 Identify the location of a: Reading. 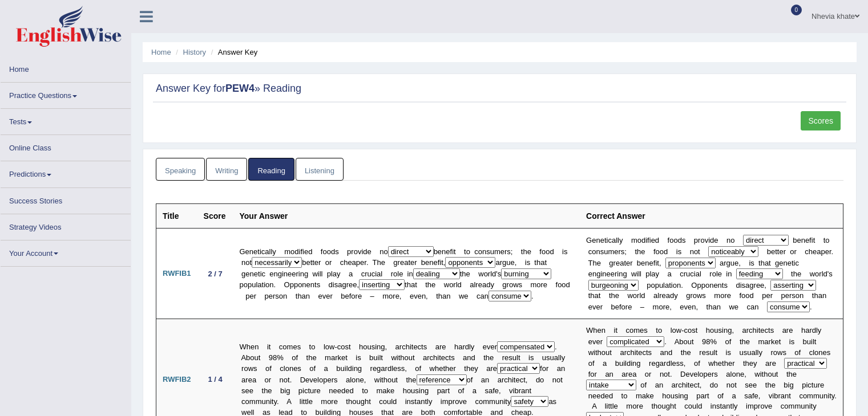
(271, 169).